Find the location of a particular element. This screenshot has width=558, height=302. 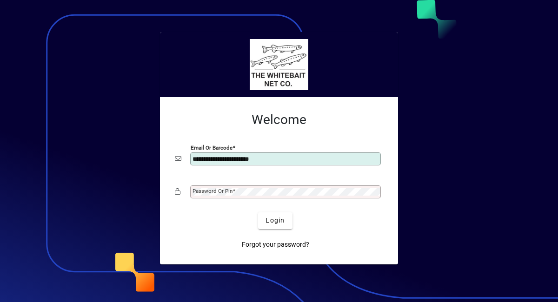

h2: Welcome is located at coordinates (279, 120).